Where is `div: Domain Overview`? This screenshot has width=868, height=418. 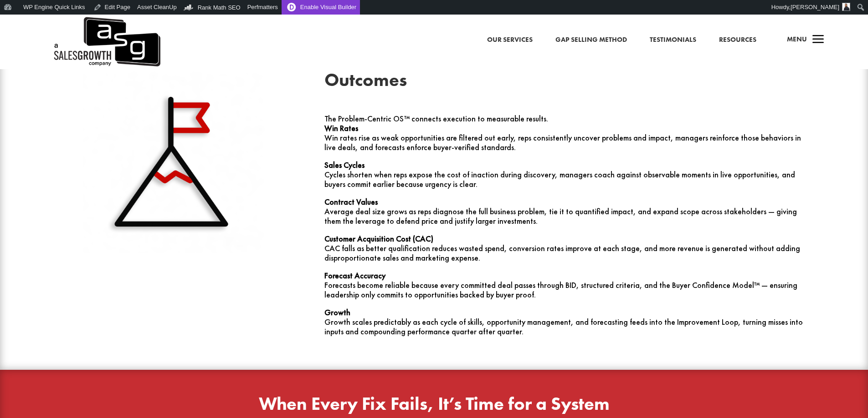
div: Domain Overview is located at coordinates (58, 61).